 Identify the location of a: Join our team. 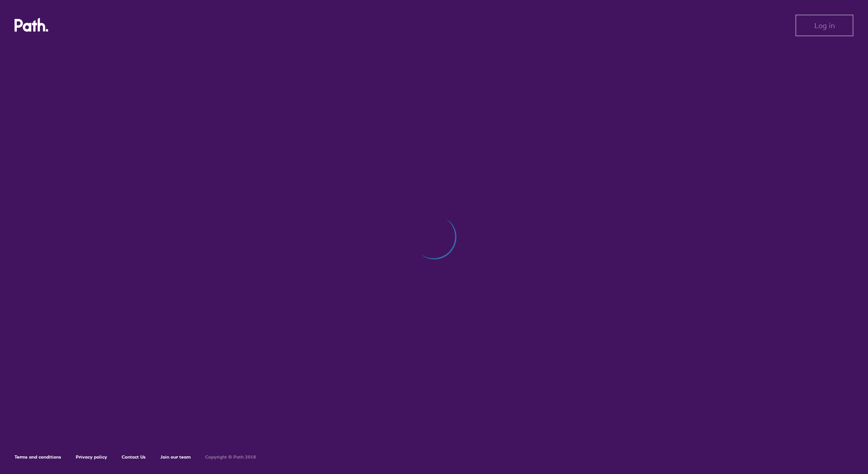
(175, 457).